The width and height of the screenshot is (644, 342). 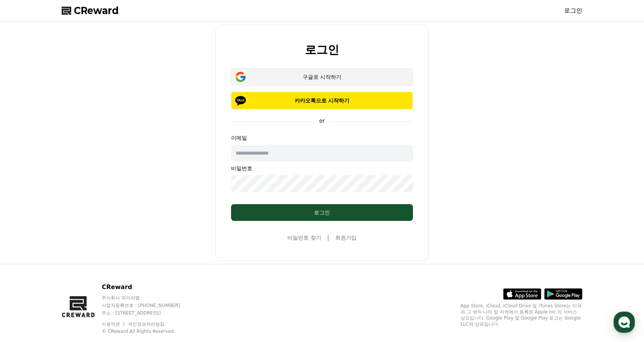 What do you see at coordinates (148, 331) in the screenshot?
I see `p: © CReward All Rights Reserved.` at bounding box center [148, 331].